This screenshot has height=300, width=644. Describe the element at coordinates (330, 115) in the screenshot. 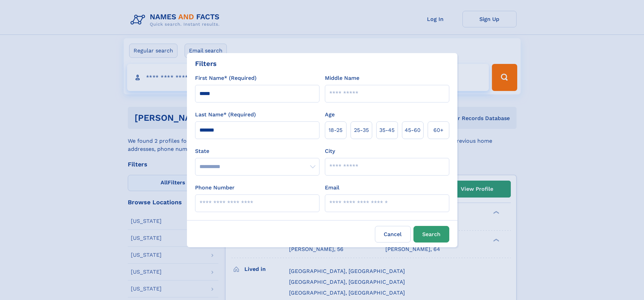

I see `label: Age` at that location.